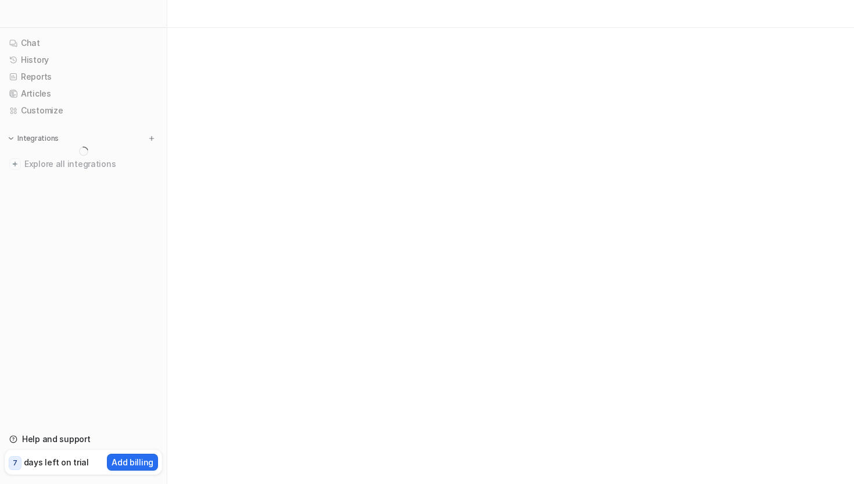 This screenshot has width=854, height=484. I want to click on button: Integrations, so click(33, 138).